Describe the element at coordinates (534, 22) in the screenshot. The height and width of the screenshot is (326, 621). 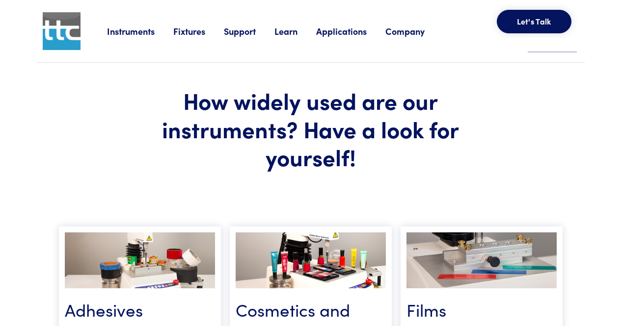
I see `button: Let's Talk` at that location.